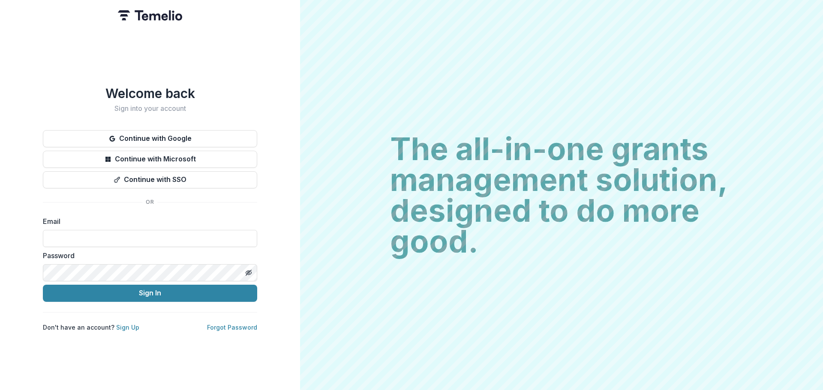 This screenshot has height=390, width=823. Describe the element at coordinates (147, 222) in the screenshot. I see `label: Email` at that location.